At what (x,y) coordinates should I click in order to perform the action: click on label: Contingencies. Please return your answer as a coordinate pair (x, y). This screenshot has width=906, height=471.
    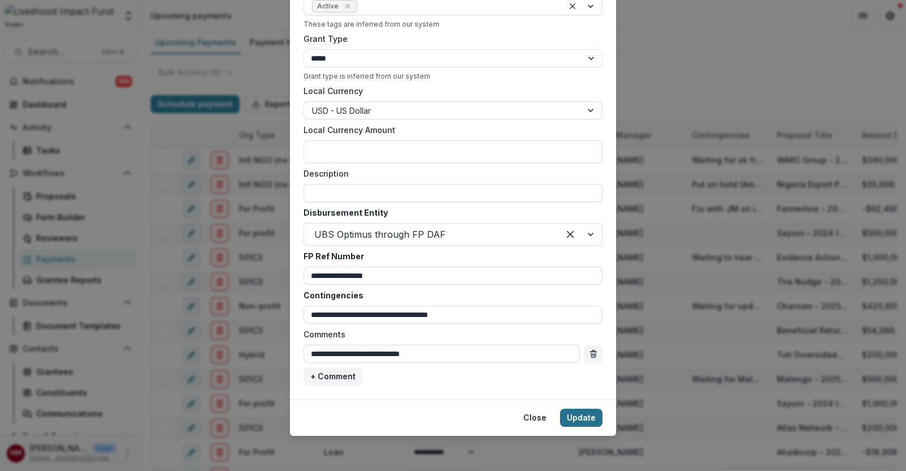
    Looking at the image, I should click on (450, 295).